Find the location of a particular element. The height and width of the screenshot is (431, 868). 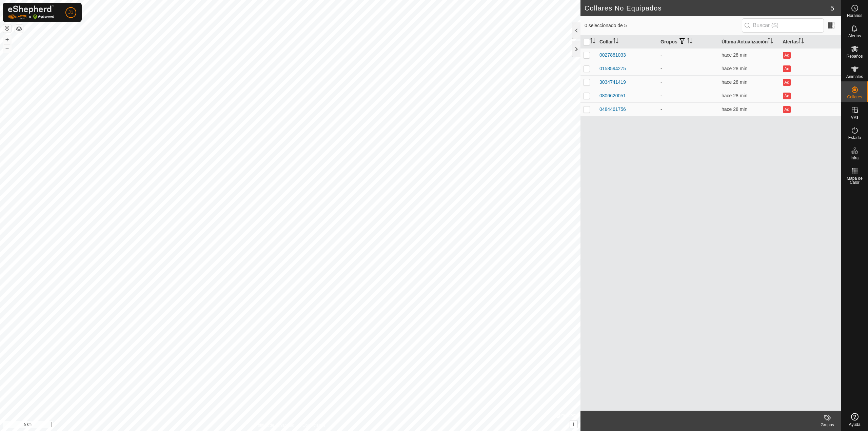

span: VVs is located at coordinates (855, 118).